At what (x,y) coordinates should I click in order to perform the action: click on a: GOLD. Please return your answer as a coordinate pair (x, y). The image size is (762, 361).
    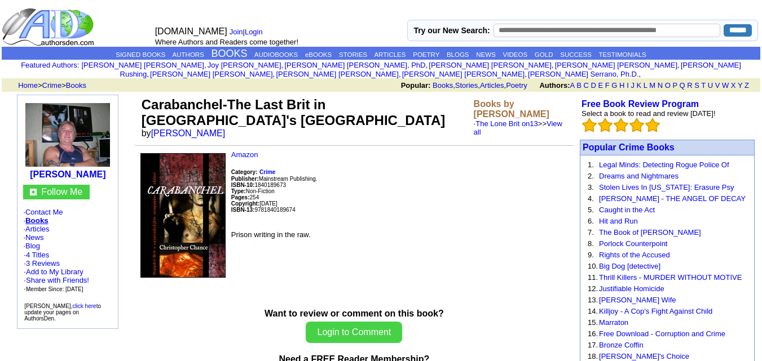
    Looking at the image, I should click on (544, 55).